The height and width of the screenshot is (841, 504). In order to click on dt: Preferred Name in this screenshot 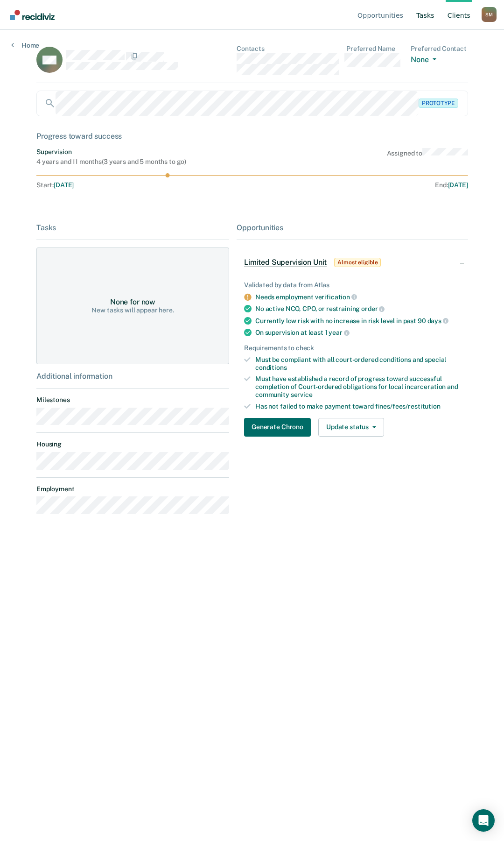, I will do `click(375, 49)`.